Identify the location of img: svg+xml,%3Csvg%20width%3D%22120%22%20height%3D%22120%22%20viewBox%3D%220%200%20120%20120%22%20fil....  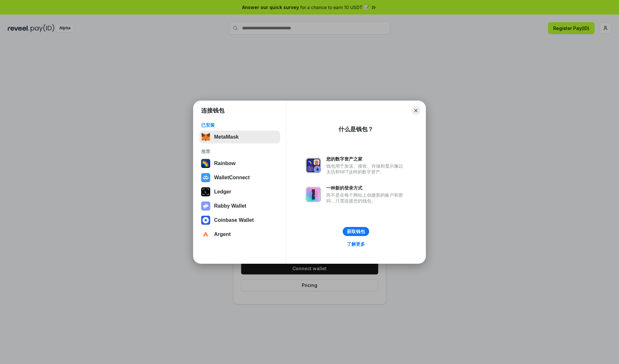
(206, 164).